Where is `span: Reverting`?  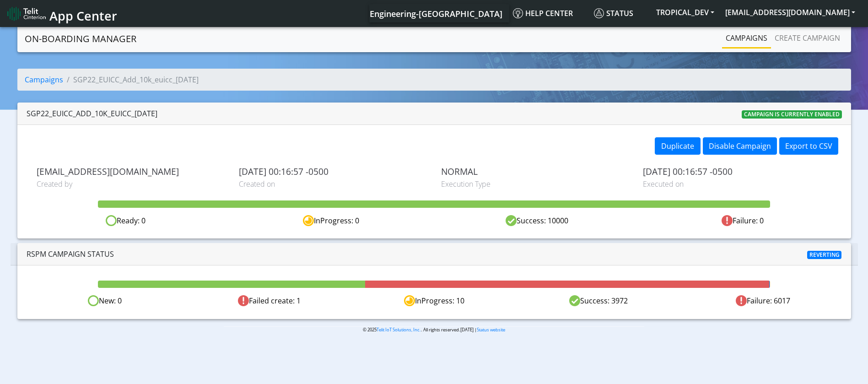
span: Reverting is located at coordinates (825, 254).